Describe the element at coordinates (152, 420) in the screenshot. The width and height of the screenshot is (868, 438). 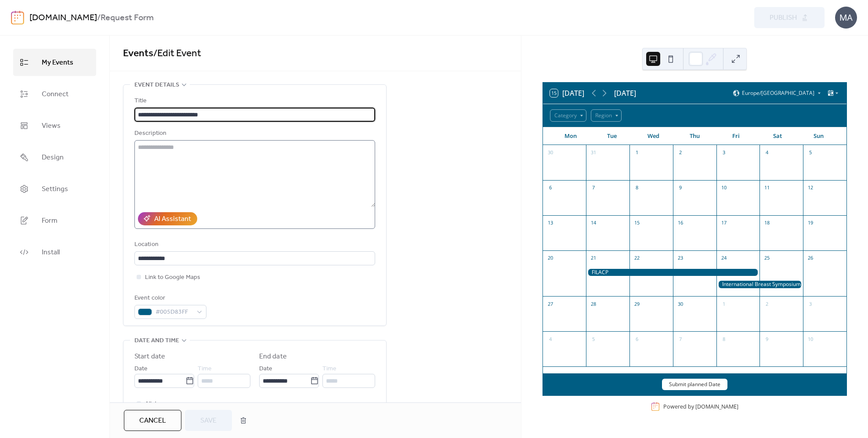
I see `a: Cancel` at that location.